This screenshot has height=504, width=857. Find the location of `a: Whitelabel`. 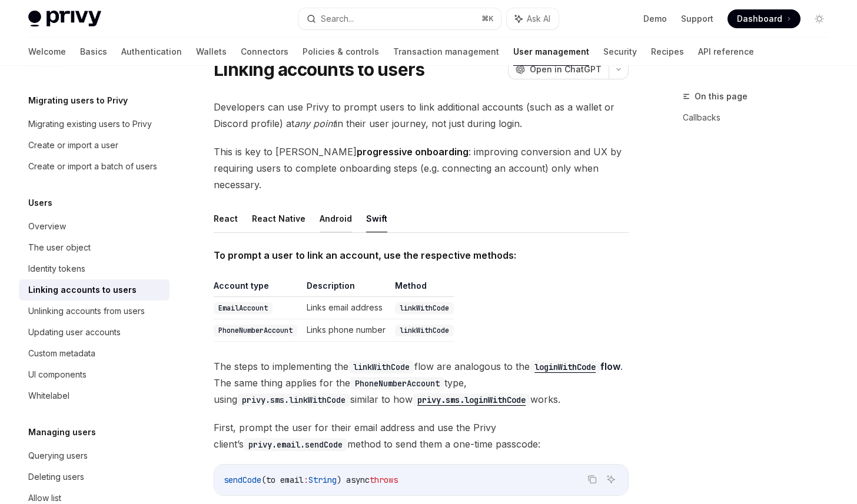

a: Whitelabel is located at coordinates (94, 396).